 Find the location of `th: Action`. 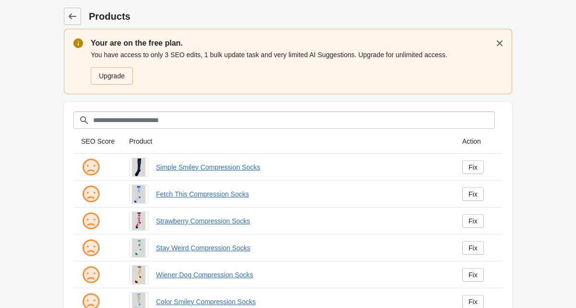

th: Action is located at coordinates (479, 141).